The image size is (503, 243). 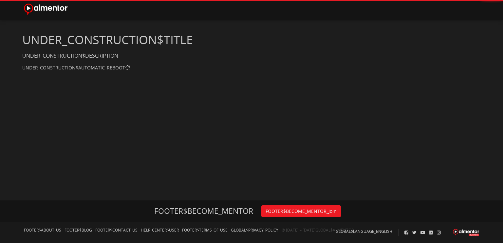 I want to click on a: FOOTER$CONTACT_US, so click(x=116, y=230).